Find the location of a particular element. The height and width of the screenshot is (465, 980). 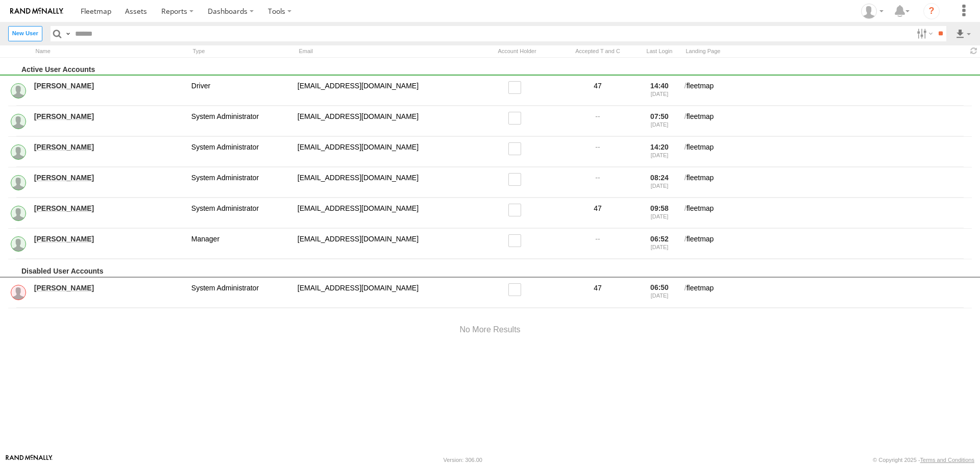

img: rand-logo.svg is located at coordinates (37, 12).